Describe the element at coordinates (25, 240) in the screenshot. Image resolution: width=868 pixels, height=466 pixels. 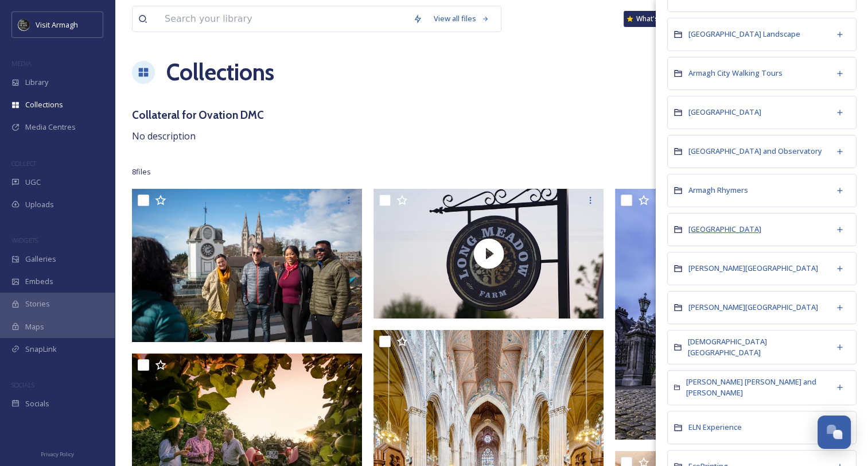
I see `span: WIDGETS` at that location.